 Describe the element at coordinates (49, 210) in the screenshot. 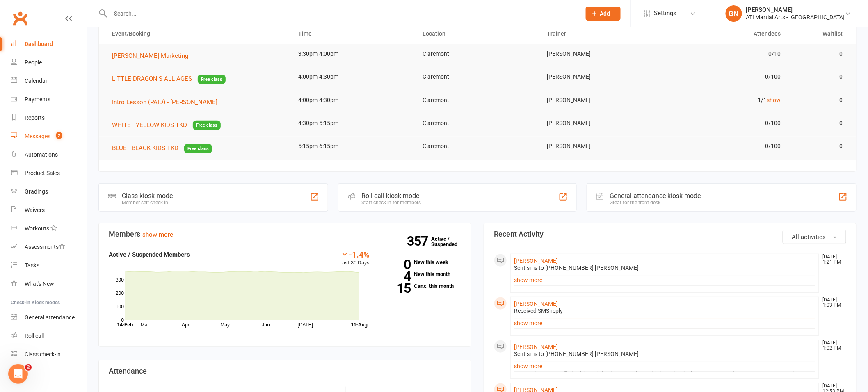

I see `a: Waivers` at that location.